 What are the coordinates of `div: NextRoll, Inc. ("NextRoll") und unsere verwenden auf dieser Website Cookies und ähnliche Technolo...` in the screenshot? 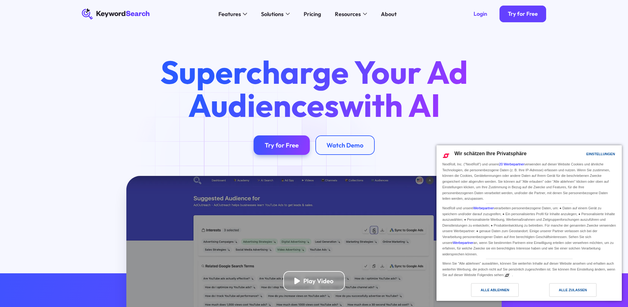 It's located at (529, 181).